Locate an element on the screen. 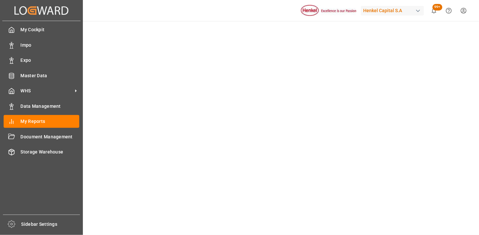  a: Impo is located at coordinates (41, 45).